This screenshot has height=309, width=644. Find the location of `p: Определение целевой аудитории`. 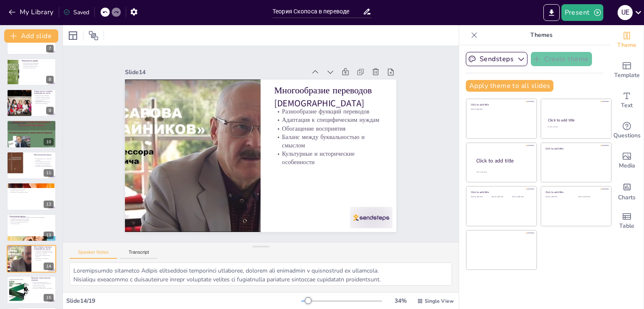

p: Определение целевой аудитории is located at coordinates (37, 64).